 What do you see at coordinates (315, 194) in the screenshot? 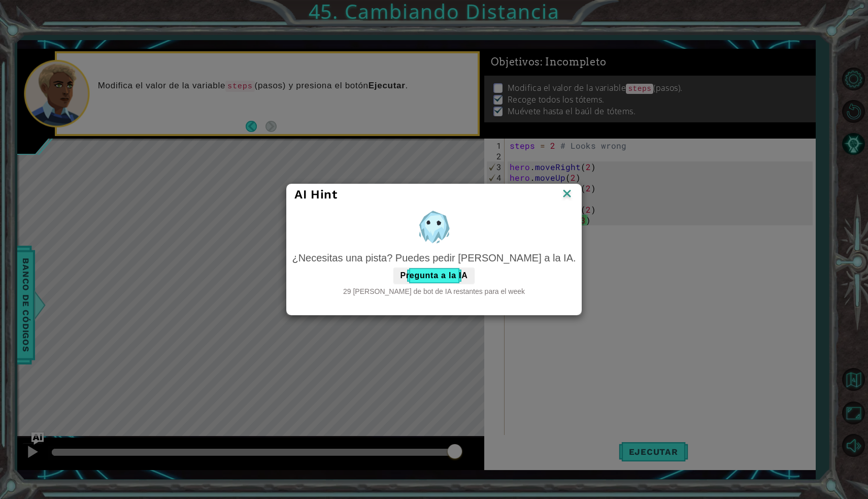
I see `span: AI Hint` at bounding box center [315, 194].